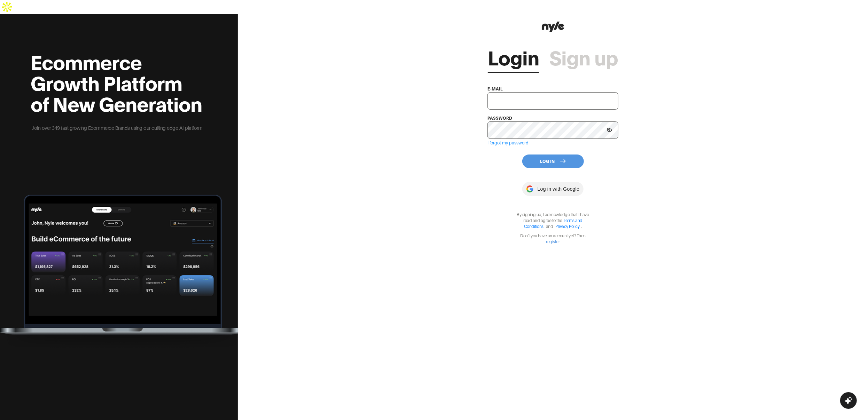 This screenshot has height=420, width=868. What do you see at coordinates (117, 82) in the screenshot?
I see `h2: Ecommerce Growth Platform of New Generation` at bounding box center [117, 82].